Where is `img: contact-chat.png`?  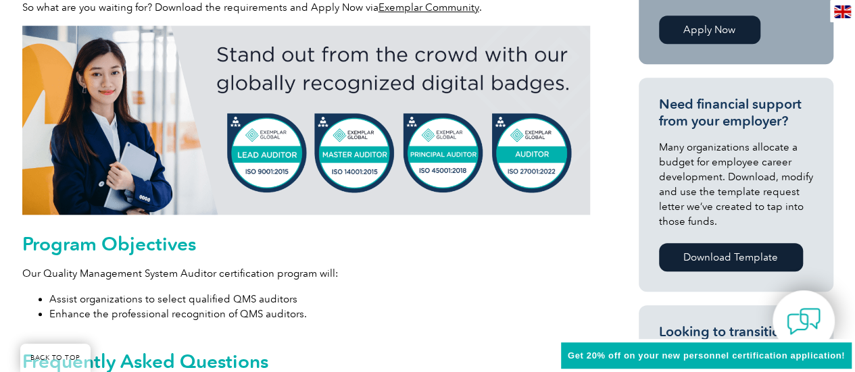 img: contact-chat.png is located at coordinates (804, 322).